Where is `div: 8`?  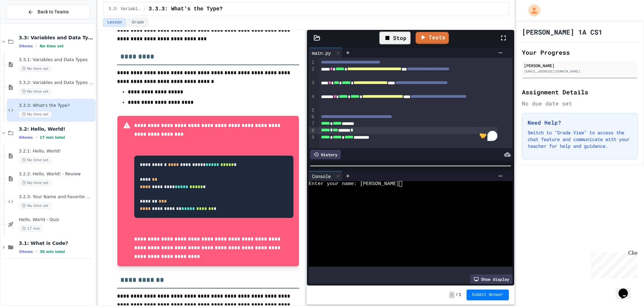 div: 8 is located at coordinates (312, 131).